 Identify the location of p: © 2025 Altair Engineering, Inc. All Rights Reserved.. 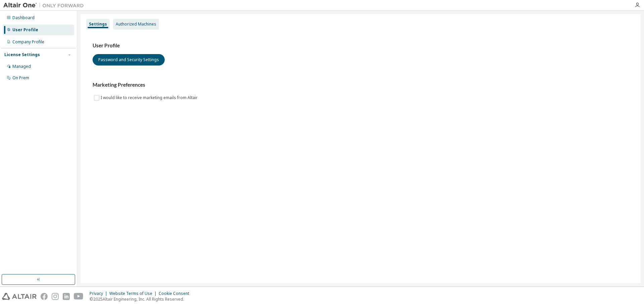
(141, 299).